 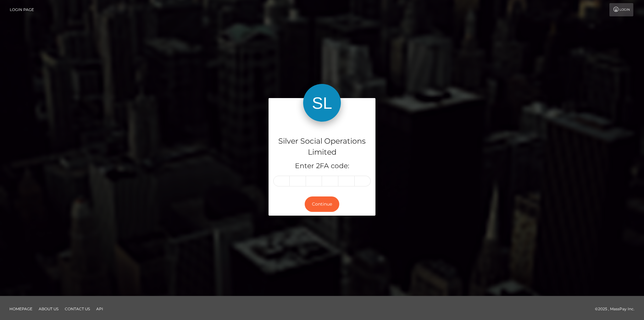 I want to click on a: Login, so click(x=621, y=10).